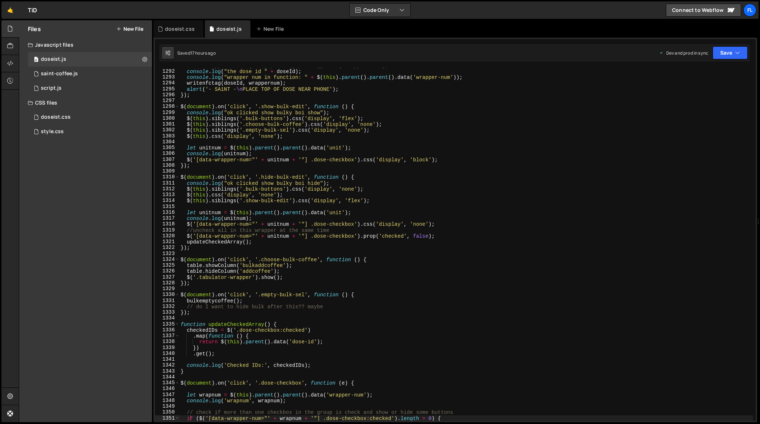 The image size is (760, 424). I want to click on div: 1296, so click(167, 95).